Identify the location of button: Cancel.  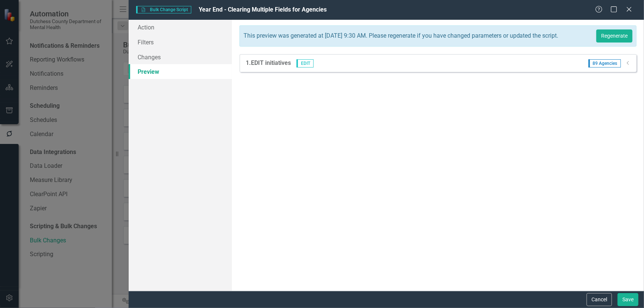
(599, 299).